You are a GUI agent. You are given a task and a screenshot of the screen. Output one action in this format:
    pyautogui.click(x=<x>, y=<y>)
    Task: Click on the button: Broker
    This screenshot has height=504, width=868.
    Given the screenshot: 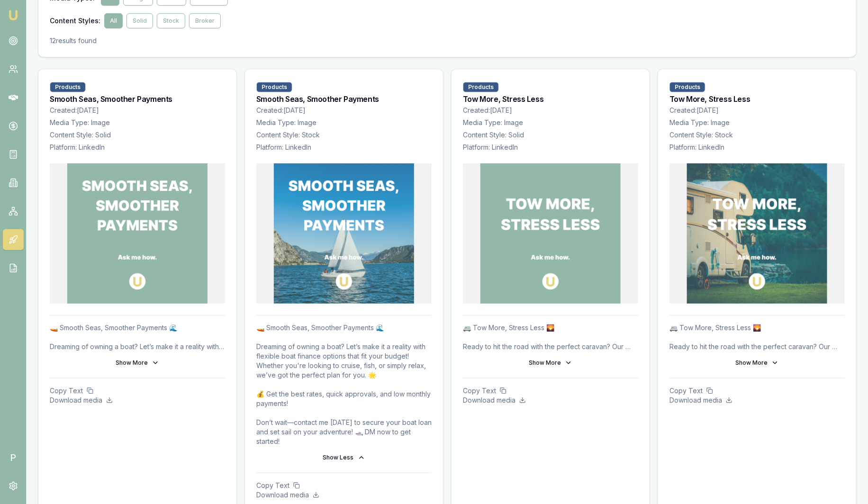 What is the action you would take?
    pyautogui.click(x=204, y=21)
    